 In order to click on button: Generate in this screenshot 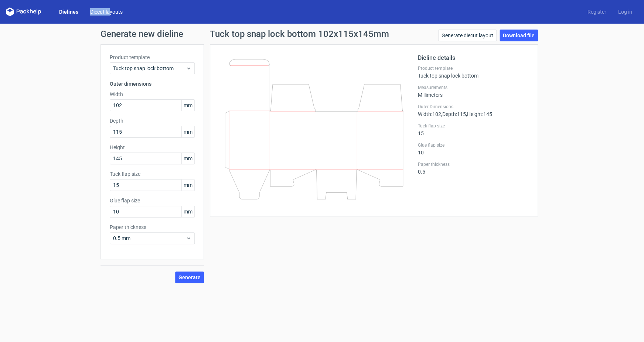, I will do `click(189, 278)`.